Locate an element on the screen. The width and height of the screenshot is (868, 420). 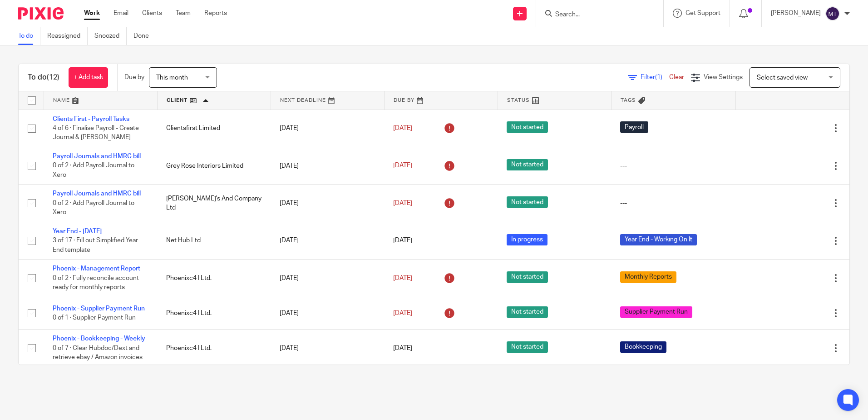
a: Email is located at coordinates (121, 13).